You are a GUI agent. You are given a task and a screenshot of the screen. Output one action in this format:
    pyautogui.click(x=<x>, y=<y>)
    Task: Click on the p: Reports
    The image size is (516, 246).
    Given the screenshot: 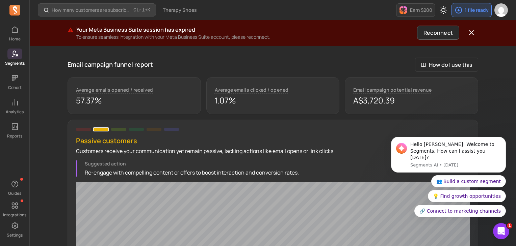 What is the action you would take?
    pyautogui.click(x=15, y=136)
    